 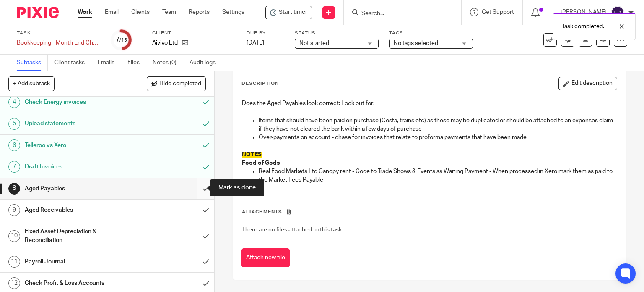 What do you see at coordinates (176, 83) in the screenshot?
I see `button: Hide completed` at bounding box center [176, 83].